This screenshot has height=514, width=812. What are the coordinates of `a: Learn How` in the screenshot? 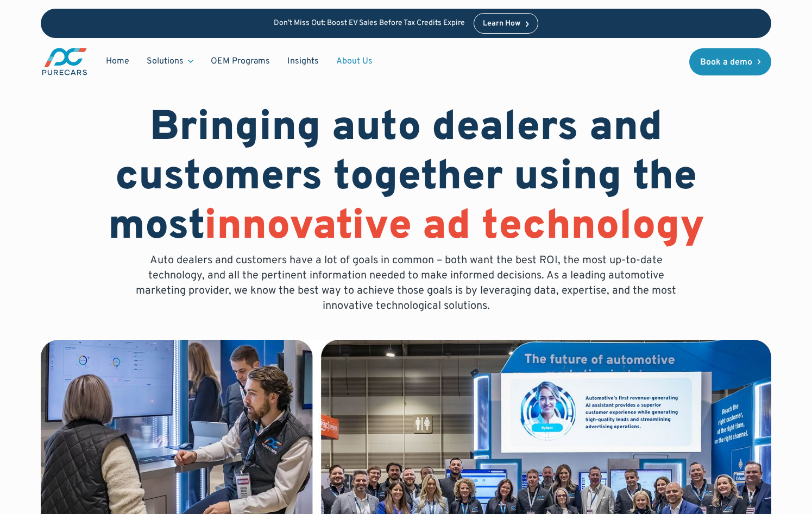 It's located at (505, 24).